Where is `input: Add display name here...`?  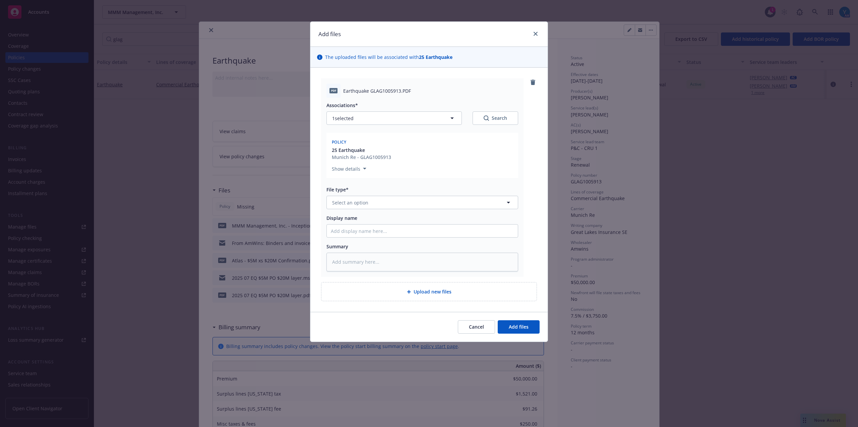 input: Add display name here... is located at coordinates (422, 231).